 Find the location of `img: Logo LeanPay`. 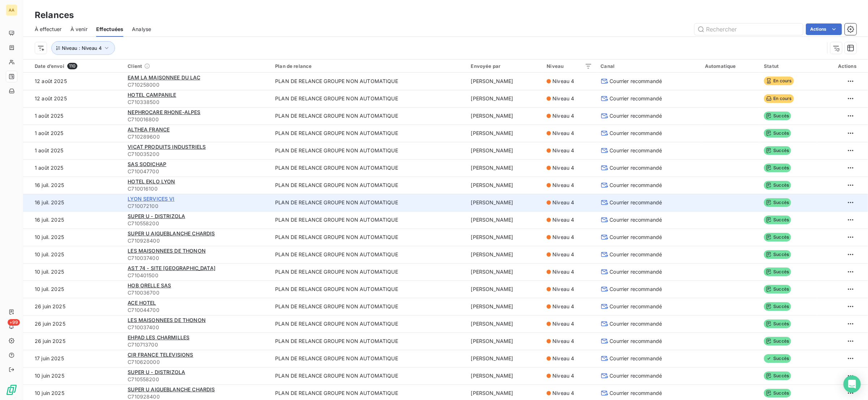

img: Logo LeanPay is located at coordinates (12, 390).